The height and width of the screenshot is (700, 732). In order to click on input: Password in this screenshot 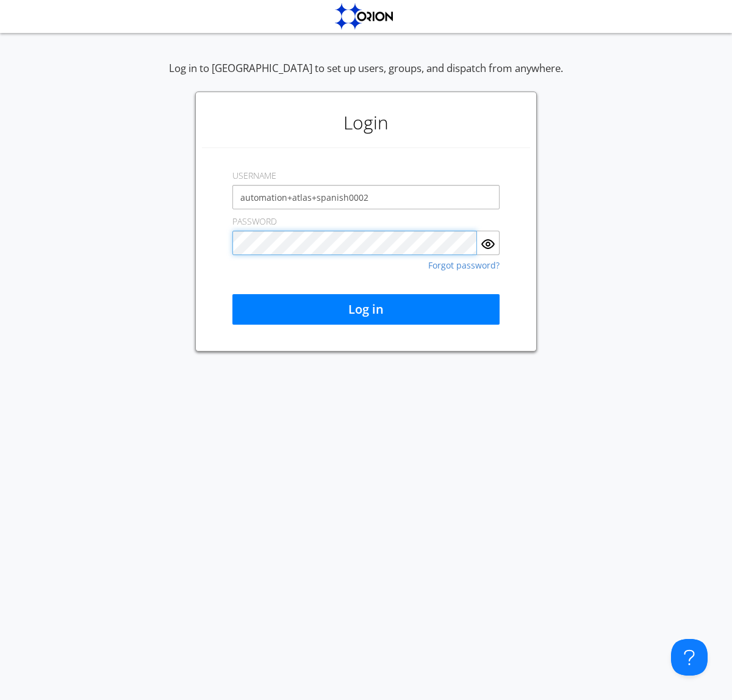, I will do `click(355, 243)`.